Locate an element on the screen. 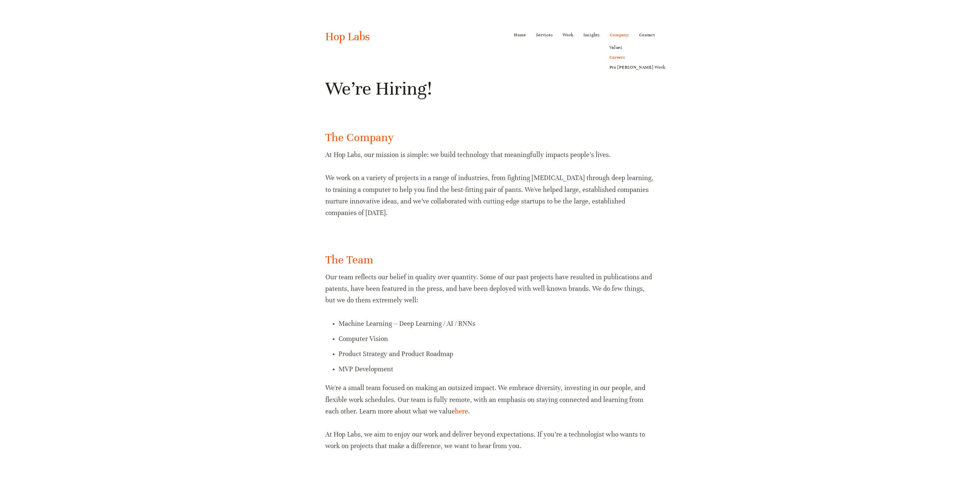 This screenshot has height=488, width=980. a: here is located at coordinates (462, 410).